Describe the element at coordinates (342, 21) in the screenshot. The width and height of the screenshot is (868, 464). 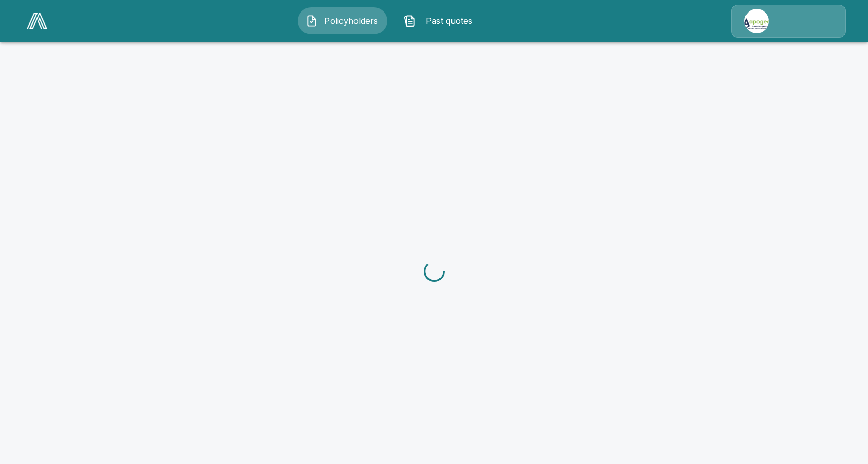
I see `a: Policyholders IconPolicyholders` at that location.